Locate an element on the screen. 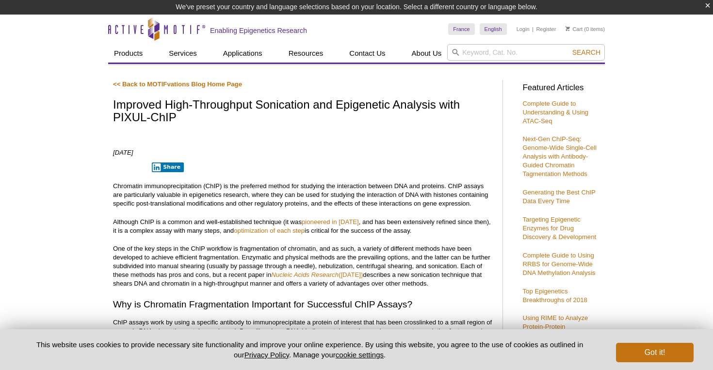 The height and width of the screenshot is (370, 713). a: Next-Gen ChIP-Seq: Genome-Wide Single-Cell Analysis with Antibody-Guided Chromatin Tagmentation M... is located at coordinates (560, 156).